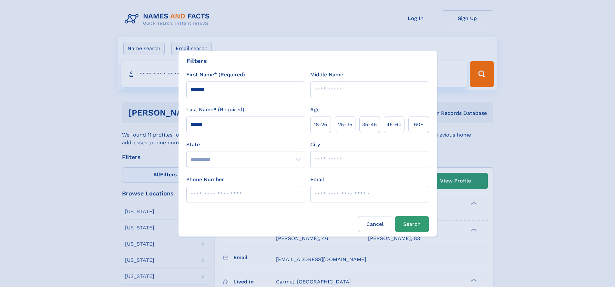 This screenshot has height=287, width=615. Describe the element at coordinates (394, 124) in the screenshot. I see `span: 45‑60` at that location.